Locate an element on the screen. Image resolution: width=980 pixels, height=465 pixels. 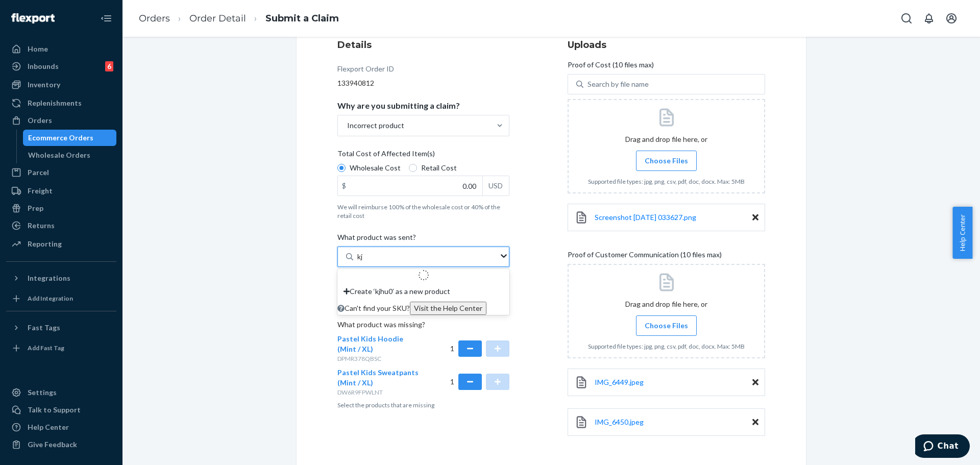
a: Home is located at coordinates (61, 49).